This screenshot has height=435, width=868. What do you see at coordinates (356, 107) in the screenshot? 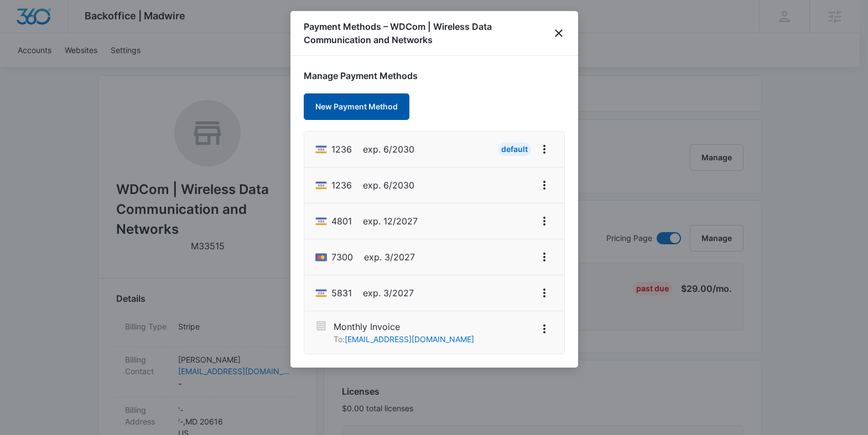
I see `button: New Payment Method` at bounding box center [356, 107].